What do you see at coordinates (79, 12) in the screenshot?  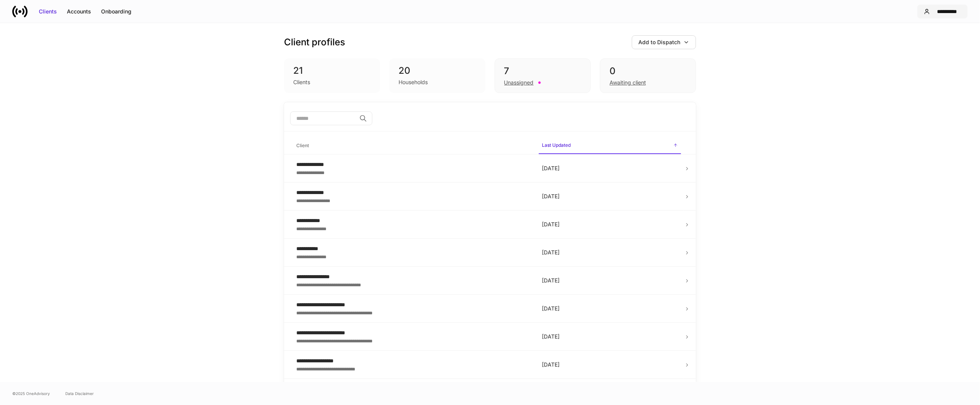 I see `div: Accounts` at bounding box center [79, 12].